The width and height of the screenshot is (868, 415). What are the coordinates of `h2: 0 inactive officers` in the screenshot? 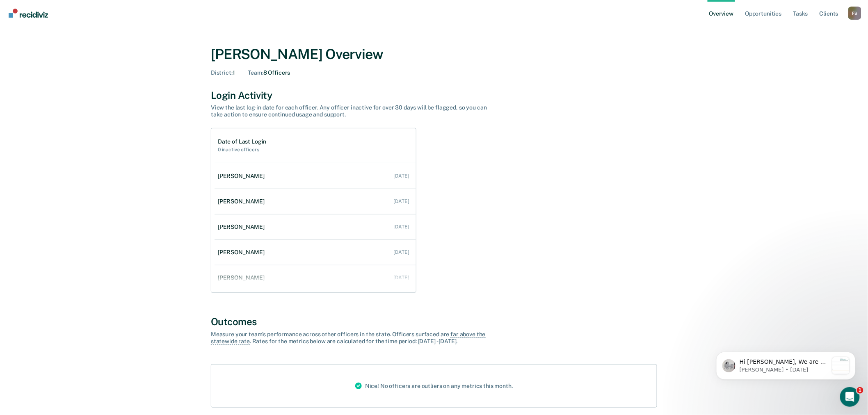 It's located at (242, 150).